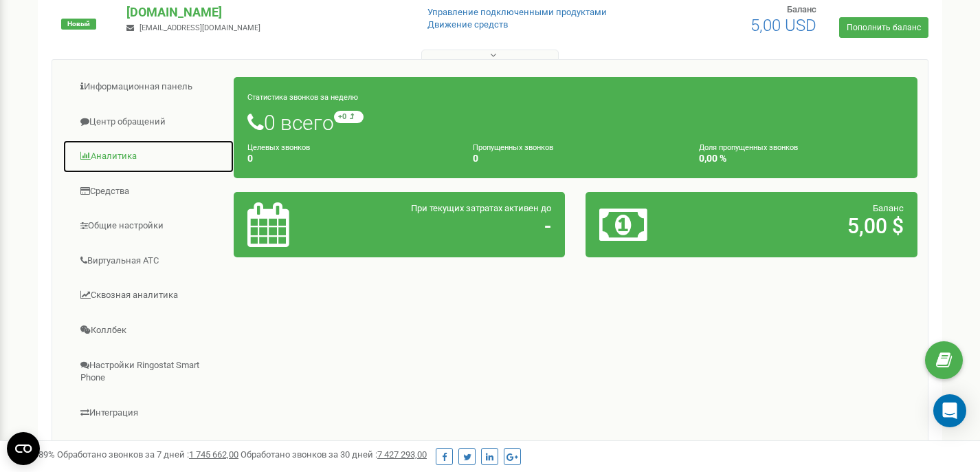 This screenshot has height=472, width=980. I want to click on small: Доля пропущенных звонков, so click(748, 147).